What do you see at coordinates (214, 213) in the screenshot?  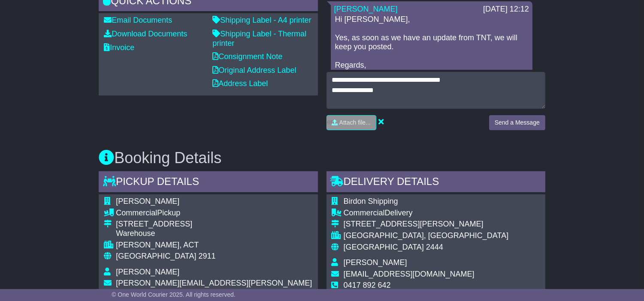 I see `div: Pickup` at bounding box center [214, 213].